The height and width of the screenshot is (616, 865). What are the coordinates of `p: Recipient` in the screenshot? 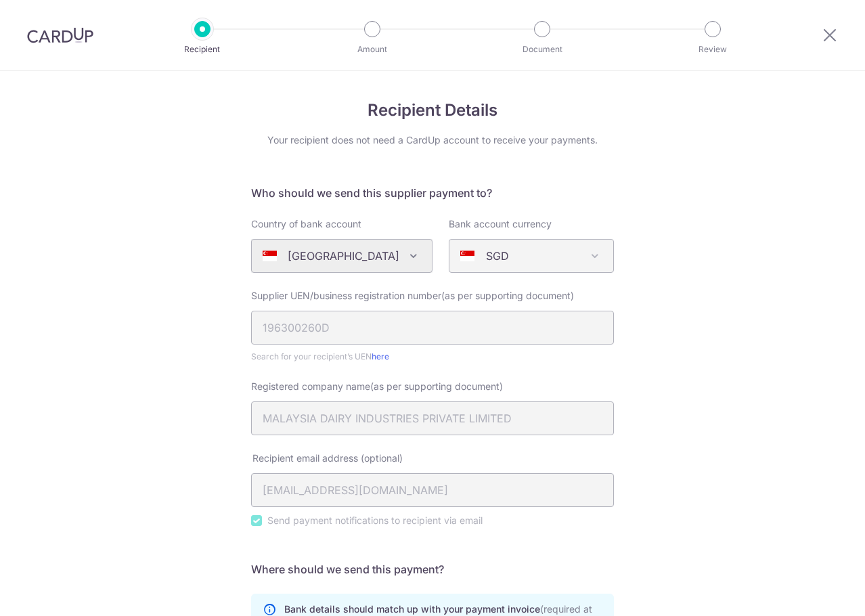 It's located at (202, 50).